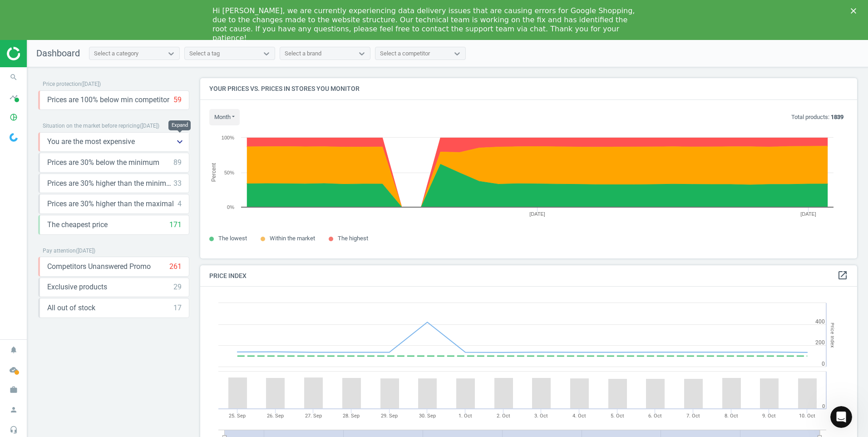 The height and width of the screenshot is (437, 868). I want to click on span: Exclusive products, so click(77, 287).